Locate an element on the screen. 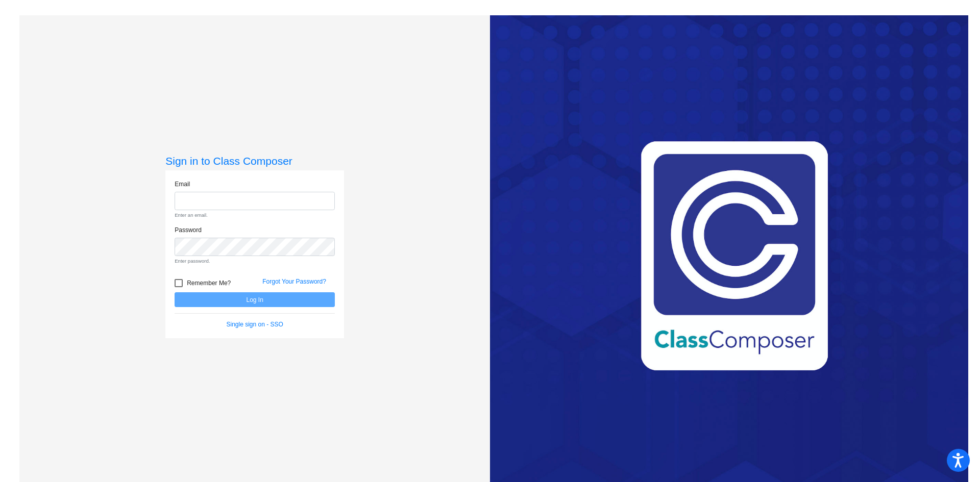 This screenshot has width=980, height=482. label: Password is located at coordinates (188, 230).